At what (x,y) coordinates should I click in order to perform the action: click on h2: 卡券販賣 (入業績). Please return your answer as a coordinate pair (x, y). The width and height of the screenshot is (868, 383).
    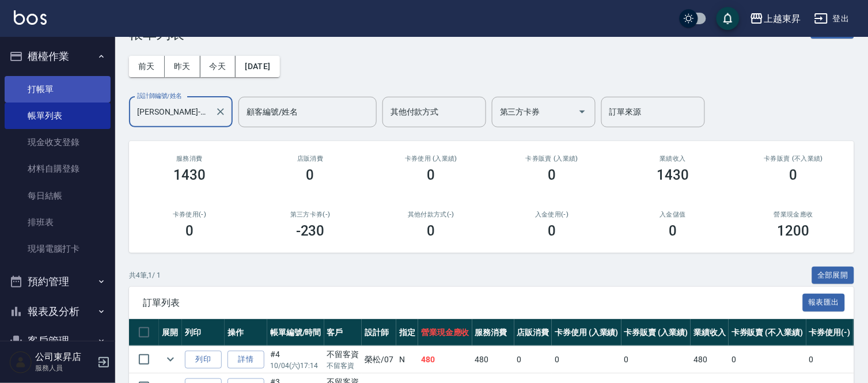
    Looking at the image, I should click on (552, 158).